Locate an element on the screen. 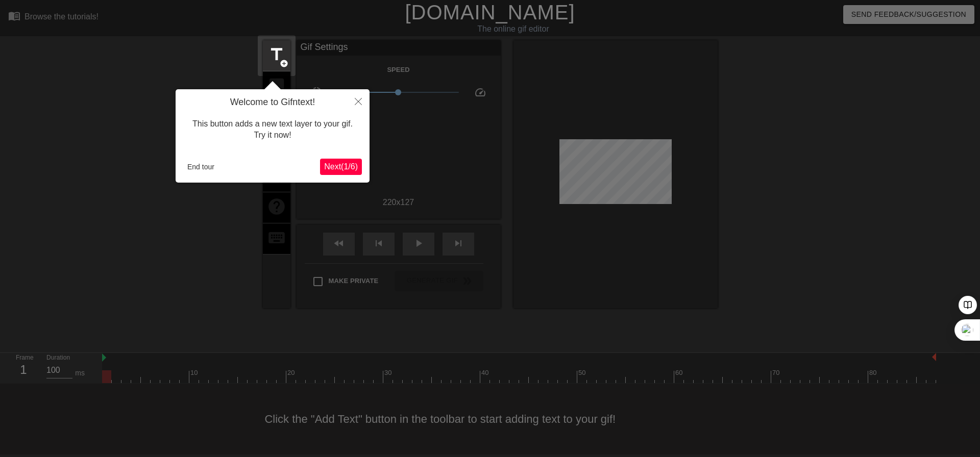 The width and height of the screenshot is (980, 457). button: Close is located at coordinates (359, 101).